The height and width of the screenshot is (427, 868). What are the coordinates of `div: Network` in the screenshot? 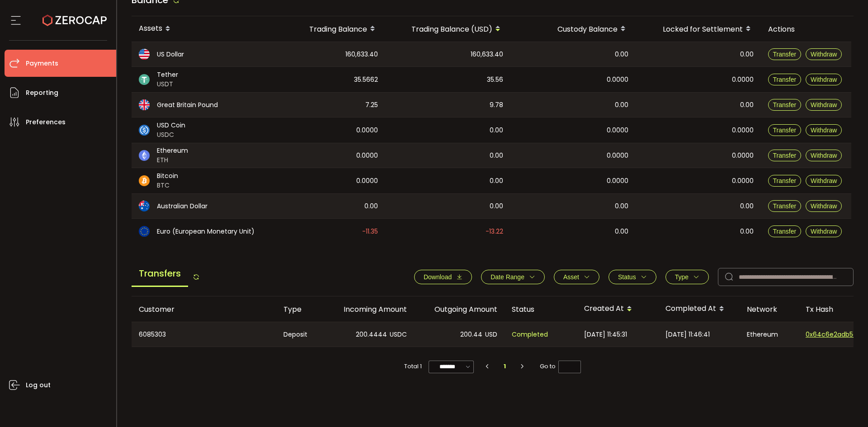 It's located at (769, 309).